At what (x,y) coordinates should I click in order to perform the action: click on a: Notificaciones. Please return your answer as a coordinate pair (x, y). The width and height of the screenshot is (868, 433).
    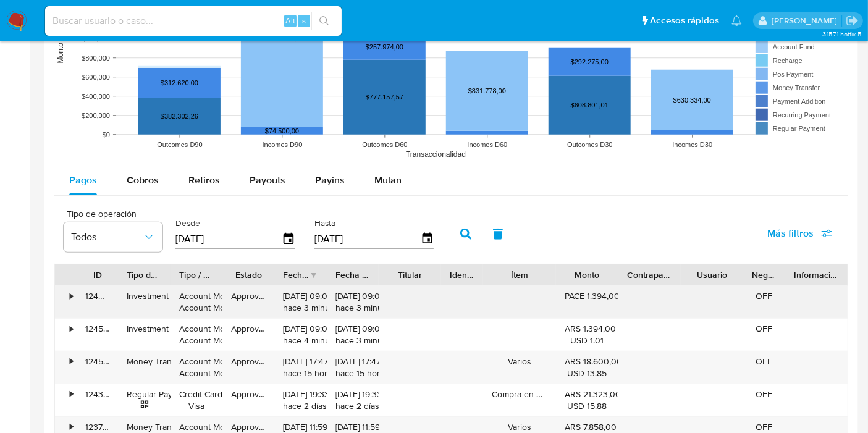
    Looking at the image, I should click on (736, 21).